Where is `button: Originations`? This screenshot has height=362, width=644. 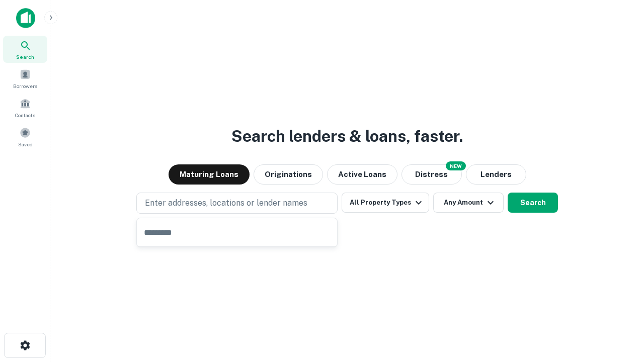
button: Originations is located at coordinates (288, 174).